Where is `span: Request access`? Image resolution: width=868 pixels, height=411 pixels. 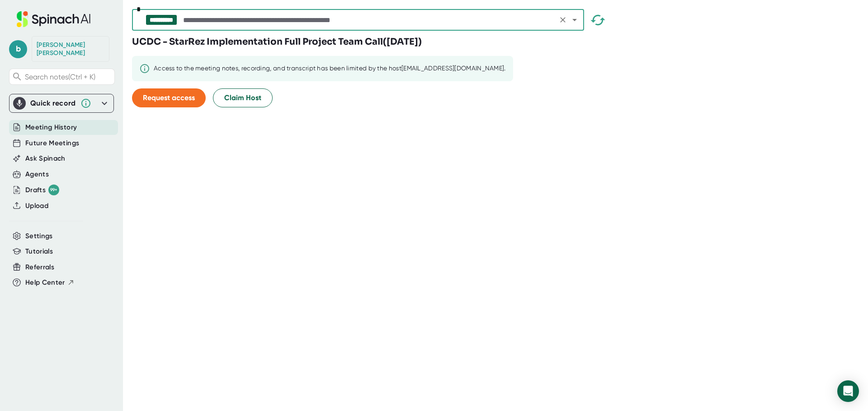 span: Request access is located at coordinates (169, 97).